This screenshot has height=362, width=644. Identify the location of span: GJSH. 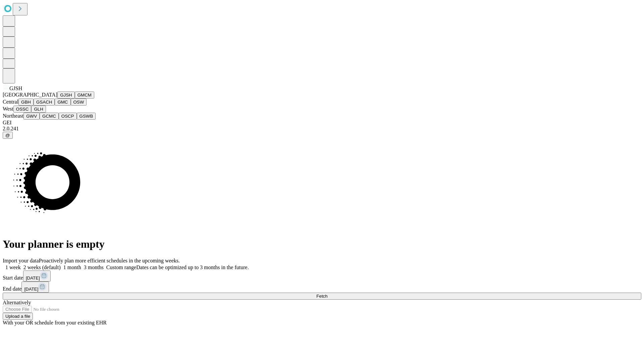
(16, 88).